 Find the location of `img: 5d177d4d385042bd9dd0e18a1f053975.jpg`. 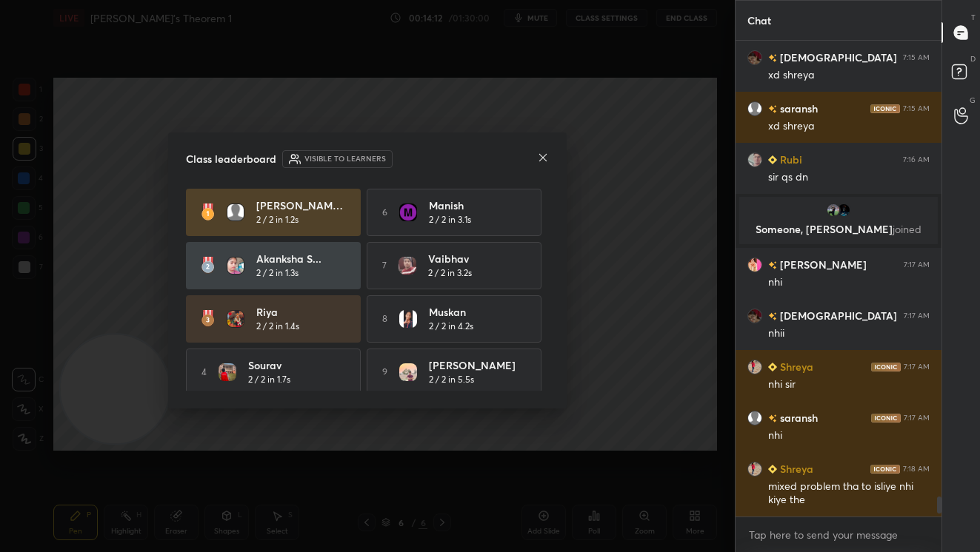

img: 5d177d4d385042bd9dd0e18a1f053975.jpg is located at coordinates (755, 265).